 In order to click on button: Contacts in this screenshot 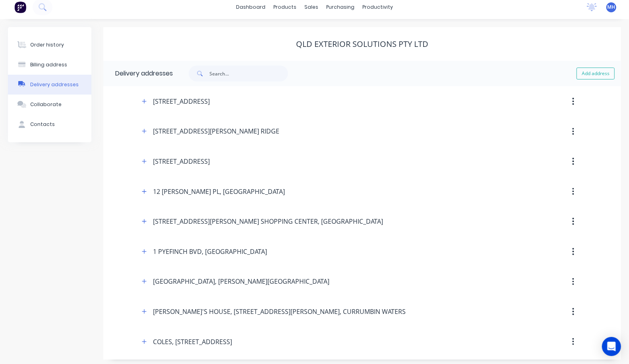, I will do `click(50, 125)`.